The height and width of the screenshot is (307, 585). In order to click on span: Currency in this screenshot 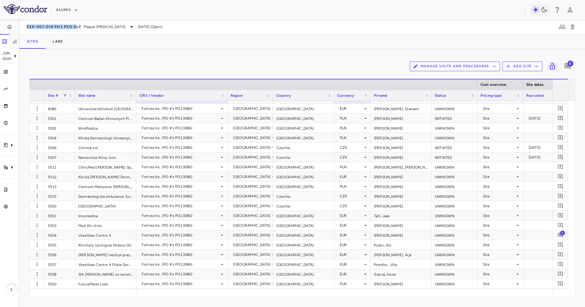, I will do `click(346, 96)`.